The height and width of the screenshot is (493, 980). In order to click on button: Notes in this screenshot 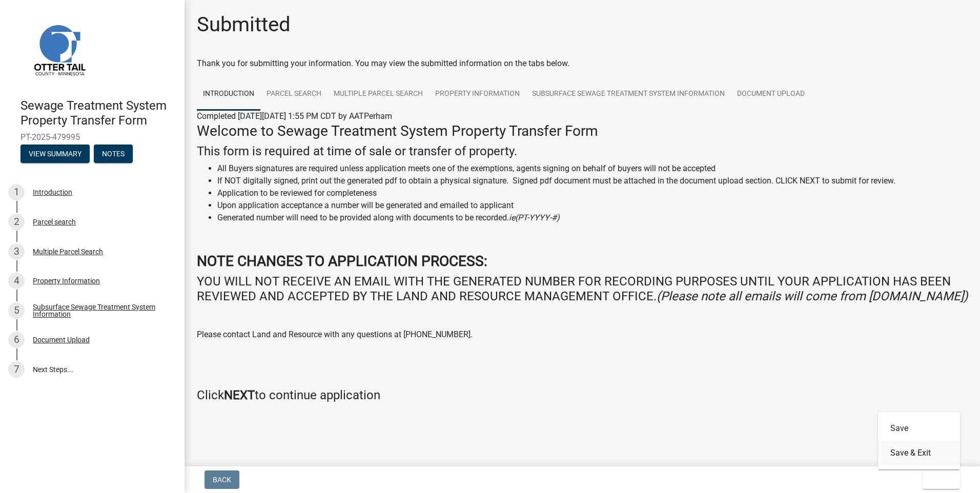, I will do `click(113, 154)`.